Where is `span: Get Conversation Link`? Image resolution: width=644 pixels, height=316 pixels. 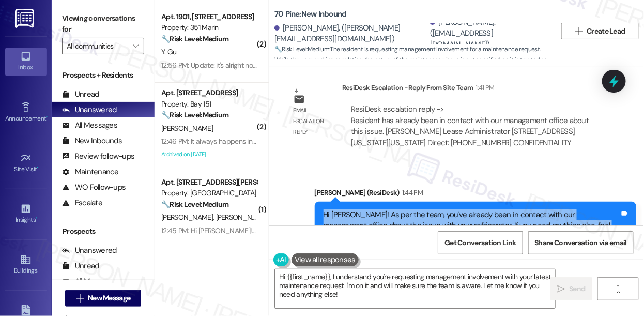
span: Get Conversation Link is located at coordinates (481, 242).